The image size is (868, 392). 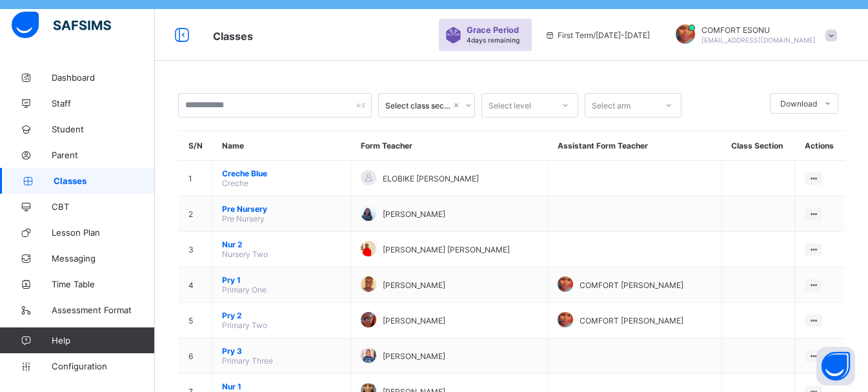 What do you see at coordinates (753, 35) in the screenshot?
I see `div: COMFORTESONU` at bounding box center [753, 35].